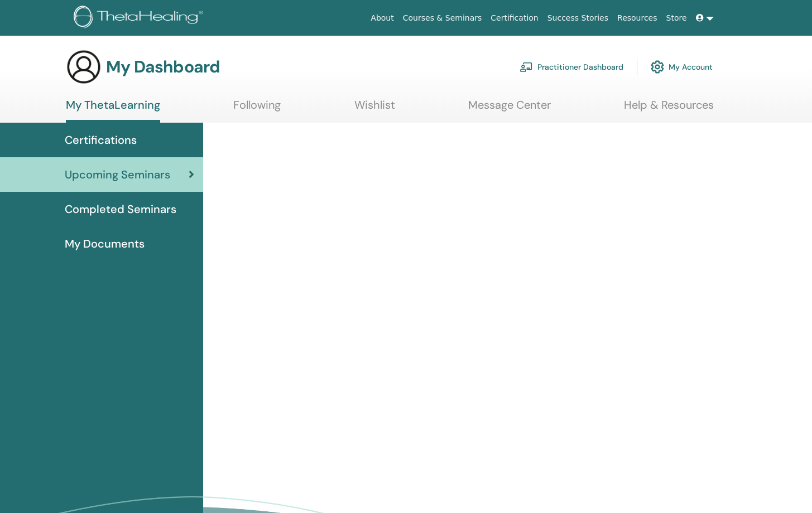 This screenshot has height=513, width=812. Describe the element at coordinates (669, 109) in the screenshot. I see `a: Help & Resources` at that location.